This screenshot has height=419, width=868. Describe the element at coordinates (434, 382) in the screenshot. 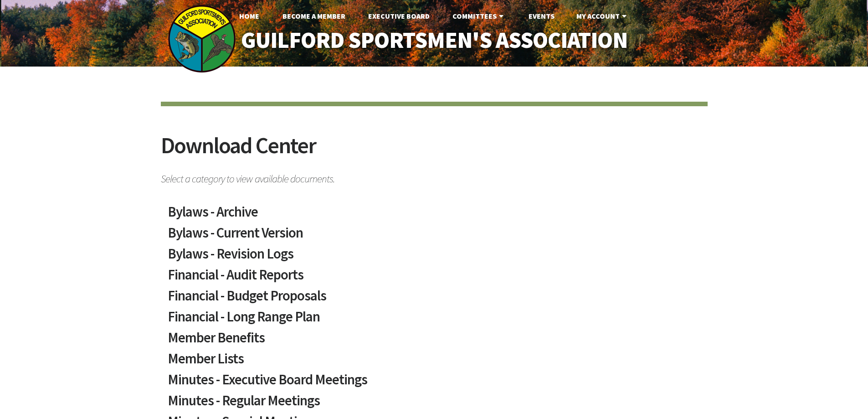

I see `a: Minutes - Executive Board Meetings` at that location.